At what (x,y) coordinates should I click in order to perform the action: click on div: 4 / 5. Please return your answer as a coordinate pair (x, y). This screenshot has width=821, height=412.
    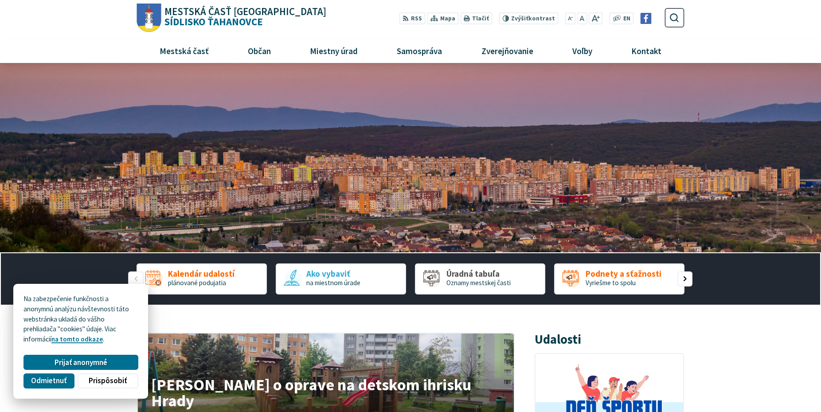
    Looking at the image, I should click on (619, 279).